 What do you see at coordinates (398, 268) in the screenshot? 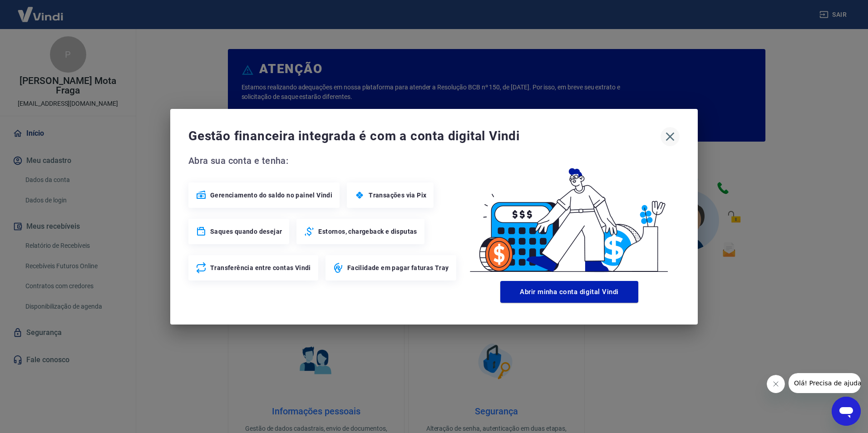
I see `span: Facilidade em pagar faturas Tray` at bounding box center [398, 268].